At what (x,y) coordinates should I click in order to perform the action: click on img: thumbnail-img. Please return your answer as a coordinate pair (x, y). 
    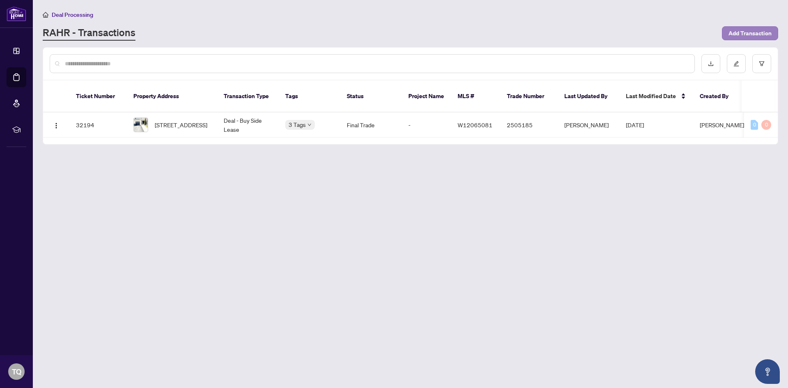
    Looking at the image, I should click on (141, 125).